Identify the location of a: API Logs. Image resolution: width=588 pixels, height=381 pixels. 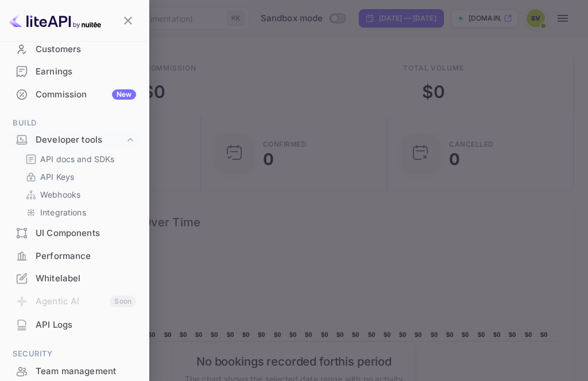
(74, 325).